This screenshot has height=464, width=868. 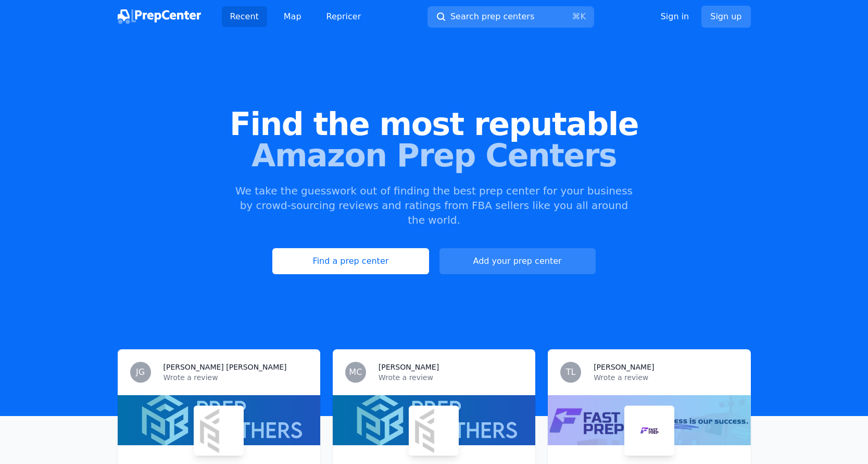 I want to click on span: Amazon Prep Centers, so click(x=434, y=155).